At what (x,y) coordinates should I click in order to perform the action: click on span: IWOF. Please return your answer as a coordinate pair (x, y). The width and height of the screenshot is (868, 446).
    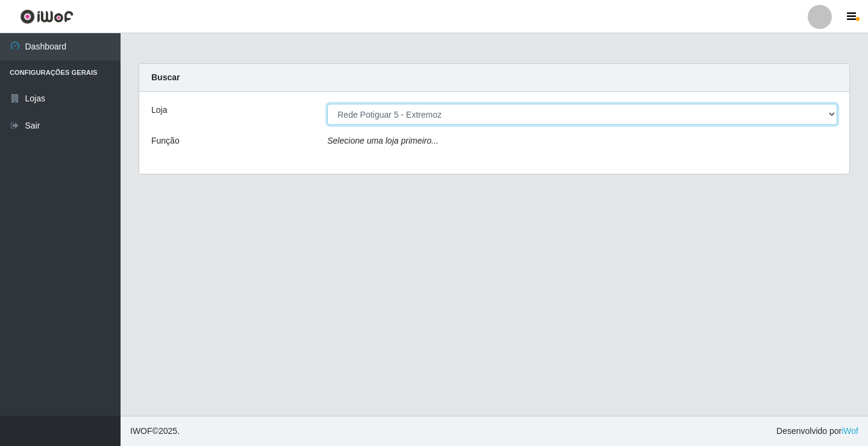
    Looking at the image, I should click on (141, 431).